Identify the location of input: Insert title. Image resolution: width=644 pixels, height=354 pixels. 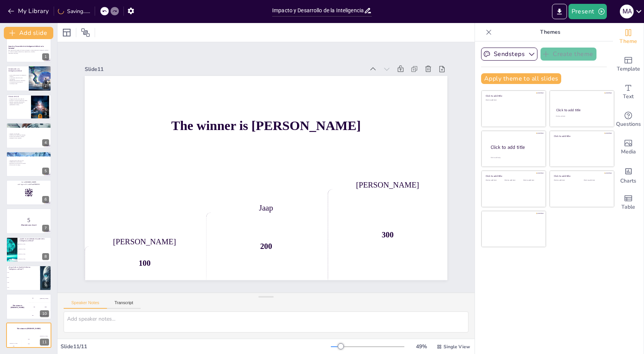
(318, 10).